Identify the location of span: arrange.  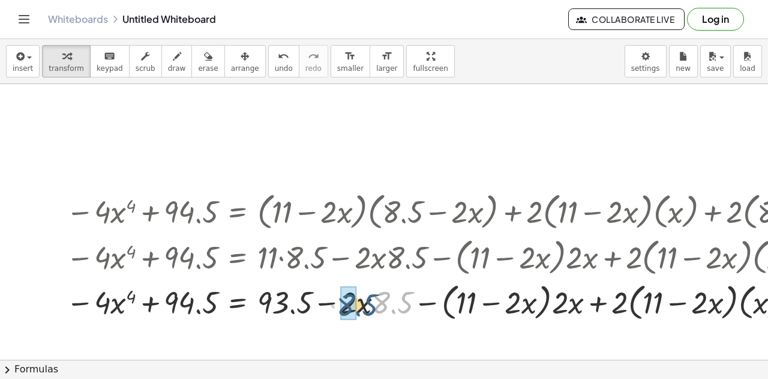
(245, 68).